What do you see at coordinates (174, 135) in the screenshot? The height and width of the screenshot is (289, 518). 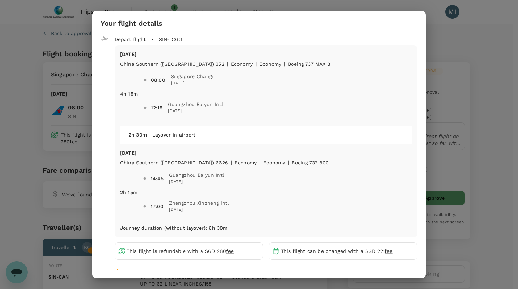 I see `span: Layover in airport` at bounding box center [174, 135].